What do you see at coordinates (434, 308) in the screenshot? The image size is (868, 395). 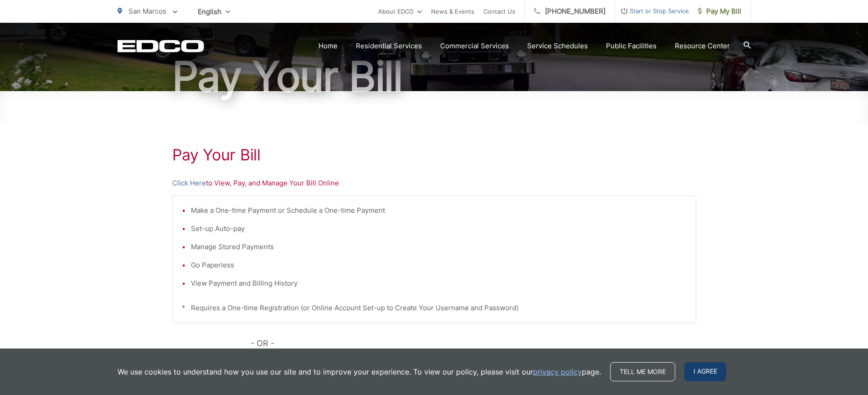 I see `p: * Requires a One-time Registration (or Online Account Set-up to Create Your Username and Password)` at bounding box center [434, 308].